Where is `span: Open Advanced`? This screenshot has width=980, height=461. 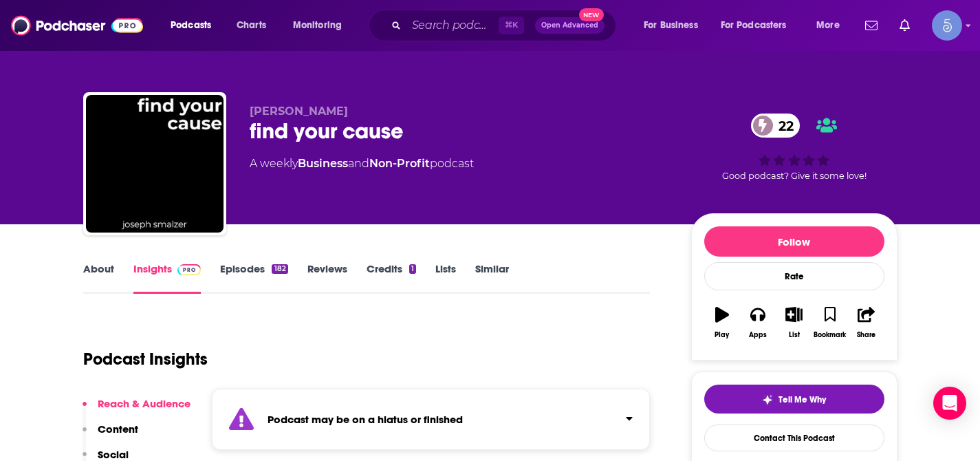 span: Open Advanced is located at coordinates (569, 25).